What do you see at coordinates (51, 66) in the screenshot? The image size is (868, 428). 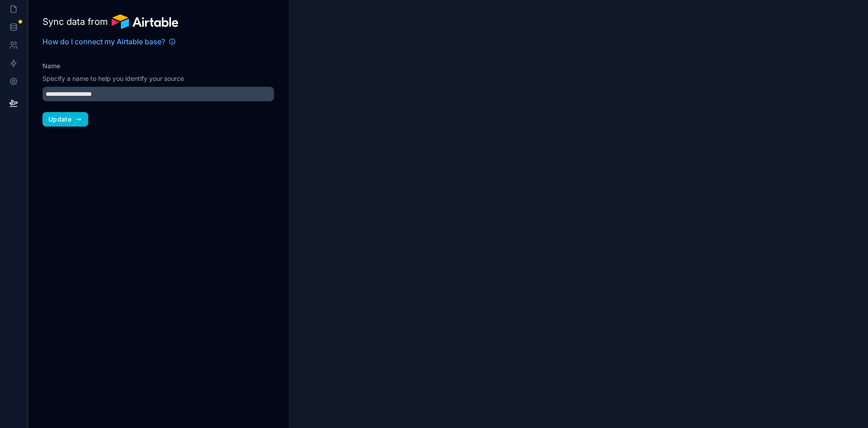 I see `label: Name` at bounding box center [51, 66].